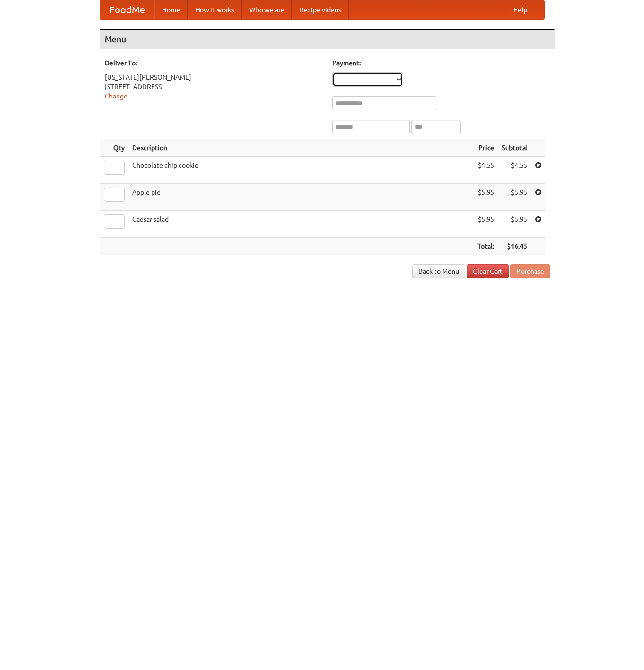  I want to click on th: Qty, so click(114, 148).